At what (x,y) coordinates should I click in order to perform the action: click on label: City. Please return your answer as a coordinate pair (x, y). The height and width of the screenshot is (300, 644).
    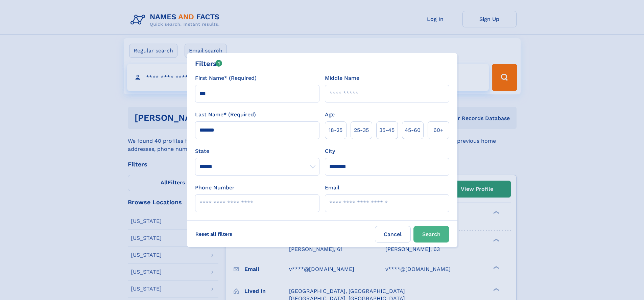
    Looking at the image, I should click on (330, 151).